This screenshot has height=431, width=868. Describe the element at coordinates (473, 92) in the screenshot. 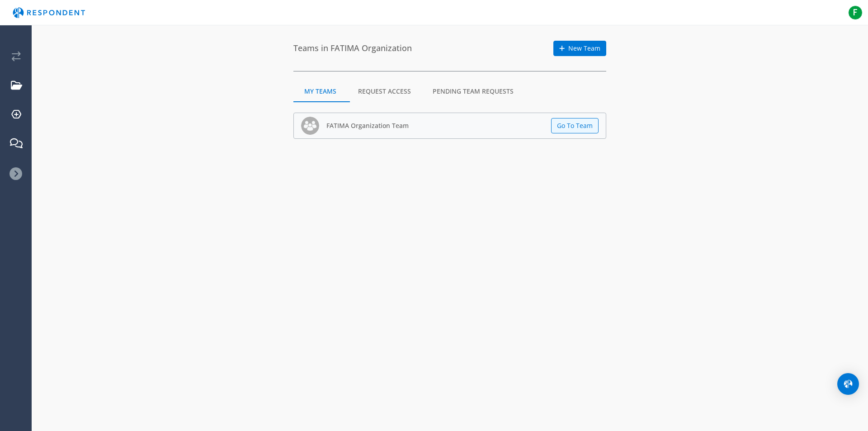

I see `md-tab-item: Pending Team Requests` at that location.